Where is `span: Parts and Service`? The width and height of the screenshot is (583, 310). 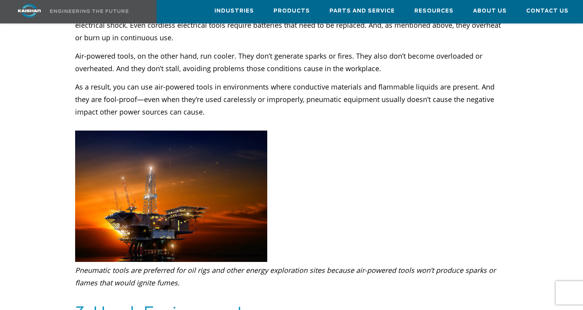 span: Parts and Service is located at coordinates (362, 11).